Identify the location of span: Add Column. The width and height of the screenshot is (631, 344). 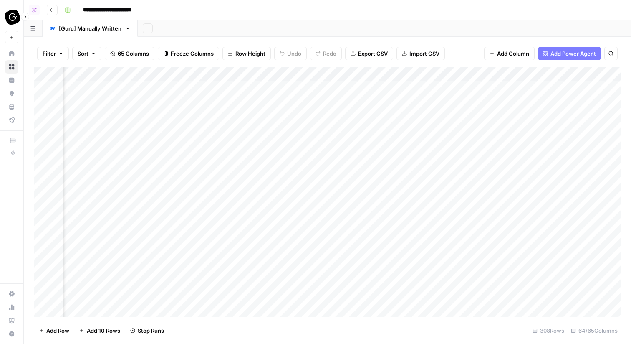
(513, 53).